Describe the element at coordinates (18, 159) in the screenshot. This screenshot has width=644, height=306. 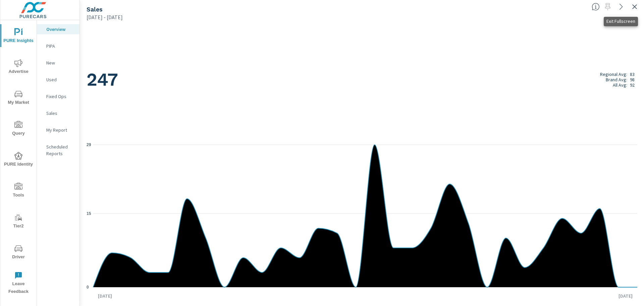
I see `div: nav menu` at that location.